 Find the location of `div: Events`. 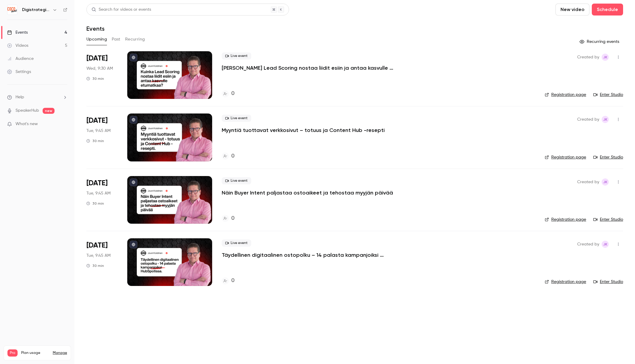

div: Events is located at coordinates (17, 32).